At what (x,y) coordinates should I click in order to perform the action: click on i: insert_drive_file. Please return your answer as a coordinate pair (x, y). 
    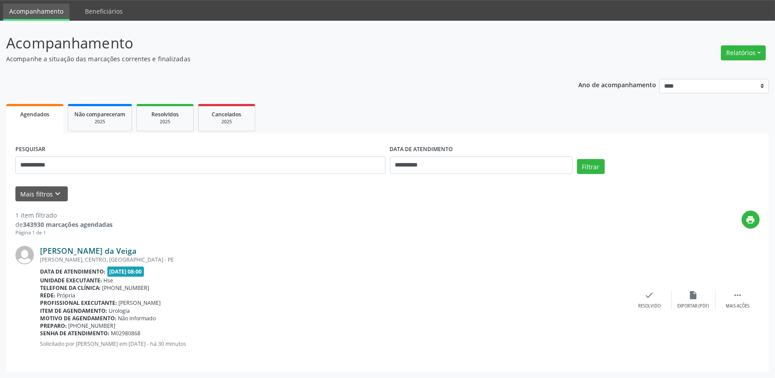
    Looking at the image, I should click on (694, 295).